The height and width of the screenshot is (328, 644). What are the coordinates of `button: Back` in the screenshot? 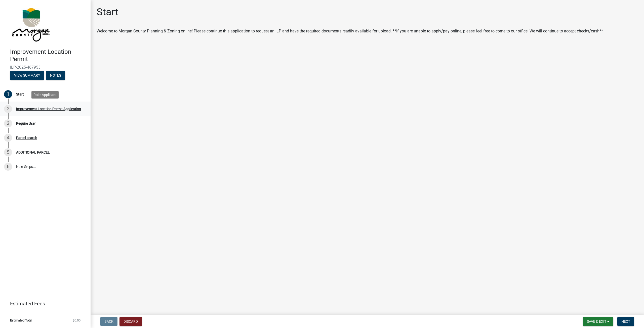 It's located at (109, 321).